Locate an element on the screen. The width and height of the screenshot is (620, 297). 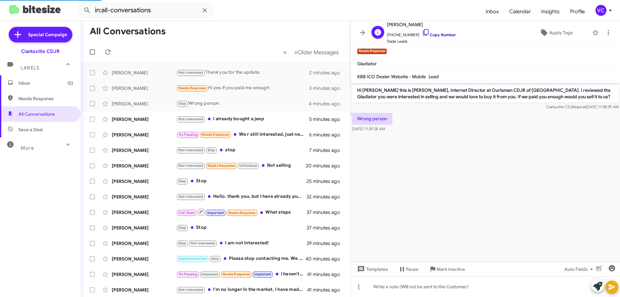
span: Lead is located at coordinates (434, 77).